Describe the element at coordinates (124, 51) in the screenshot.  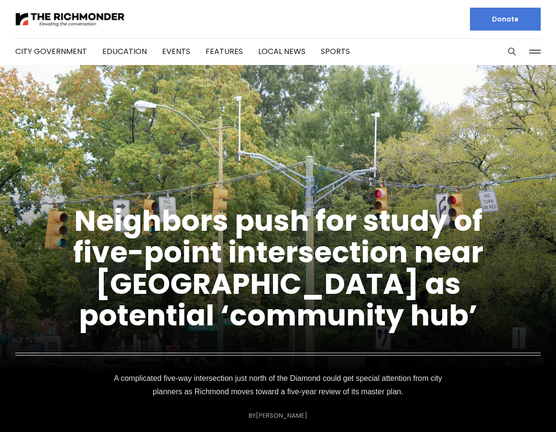
I see `a: Education` at that location.